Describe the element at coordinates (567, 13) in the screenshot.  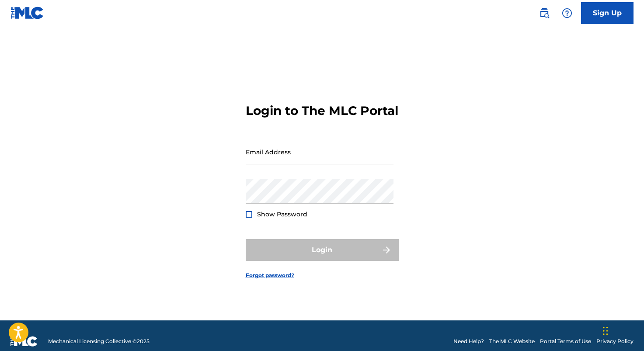
I see `img: help` at that location.